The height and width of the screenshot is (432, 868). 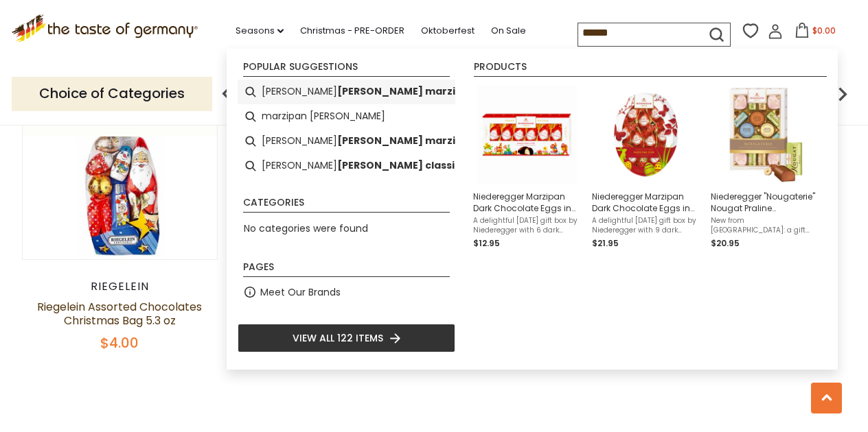 I want to click on span: $4.00, so click(x=120, y=343).